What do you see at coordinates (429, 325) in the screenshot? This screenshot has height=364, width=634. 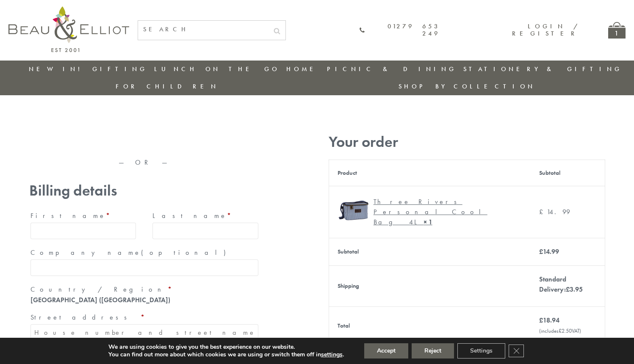 I see `th: Total` at bounding box center [429, 325].